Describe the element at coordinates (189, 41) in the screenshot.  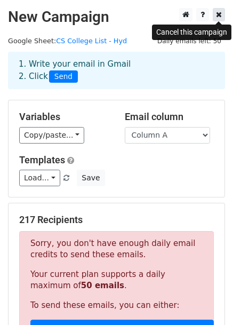
I see `a: Daily emails left: 50` at that location.